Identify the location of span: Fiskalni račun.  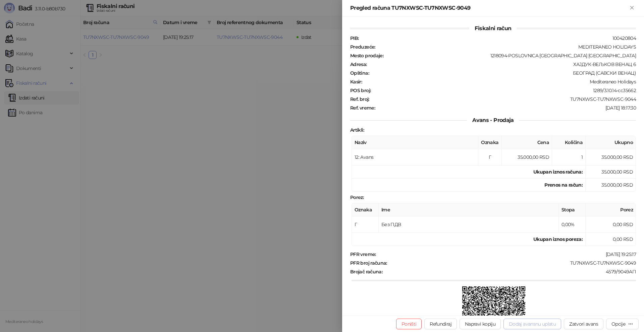
(492, 28).